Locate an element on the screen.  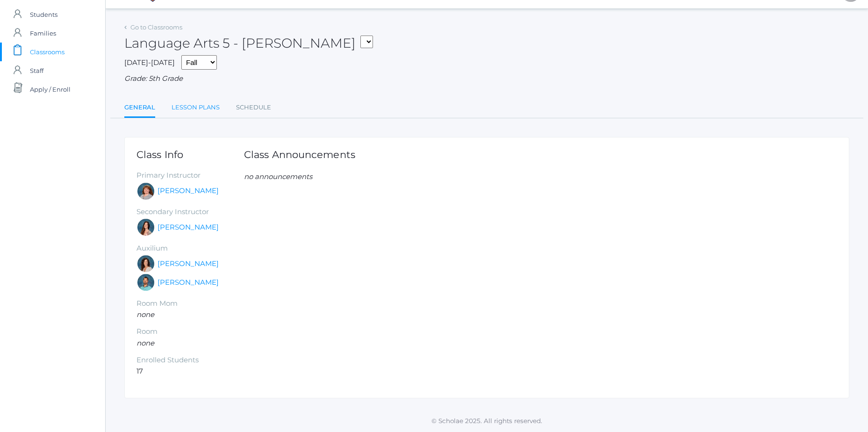
div: Grade: 5th Grade is located at coordinates (487, 79).